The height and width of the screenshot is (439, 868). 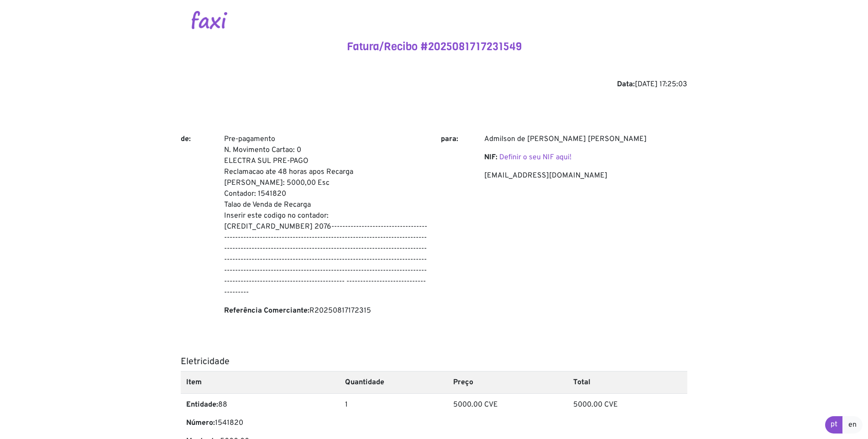 I want to click on a: en, so click(x=853, y=425).